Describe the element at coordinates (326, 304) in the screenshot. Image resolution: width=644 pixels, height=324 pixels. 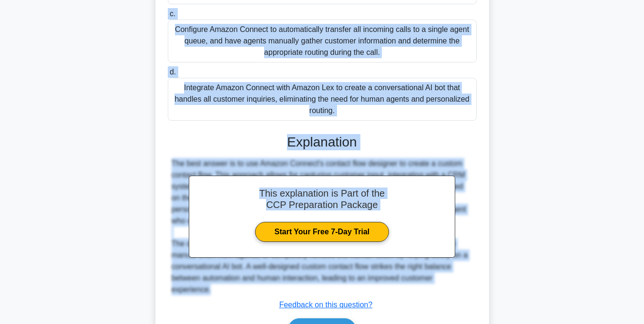
I see `u: Feedback on this question?` at that location.